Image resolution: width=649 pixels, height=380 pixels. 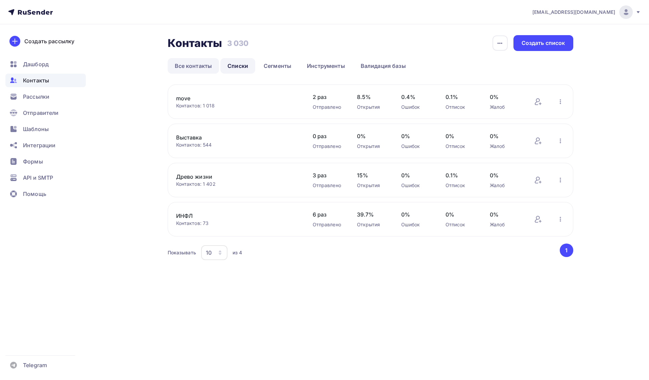 I want to click on div: Контактов: 544, so click(x=238, y=145).